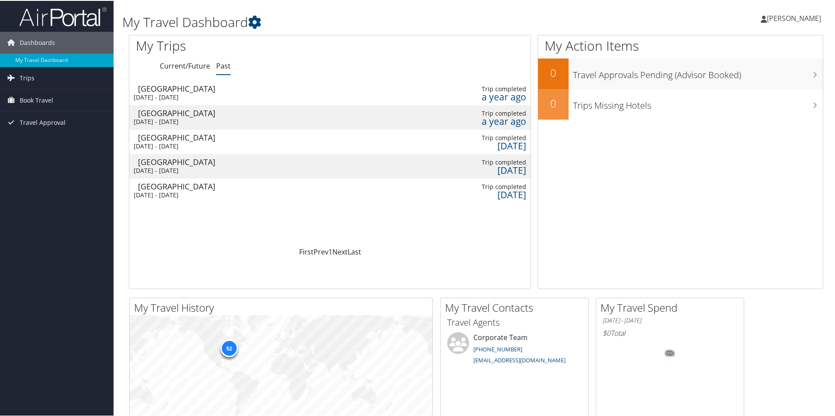  What do you see at coordinates (36, 100) in the screenshot?
I see `span: Book Travel` at bounding box center [36, 100].